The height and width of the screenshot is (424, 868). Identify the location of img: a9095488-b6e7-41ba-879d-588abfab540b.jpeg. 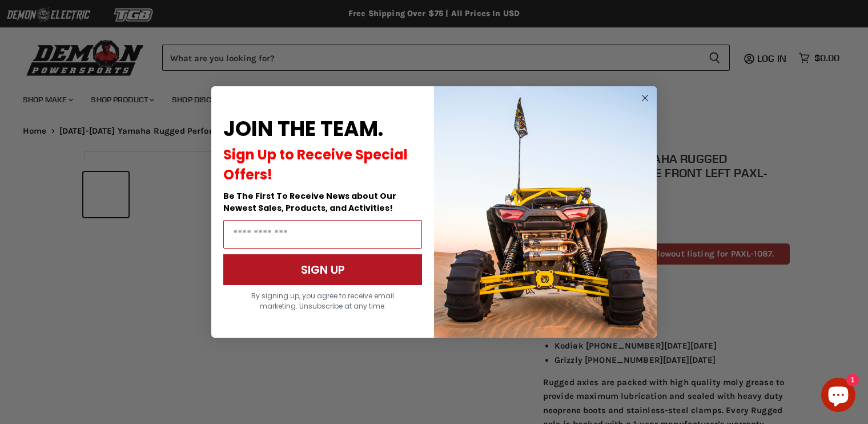
(545, 212).